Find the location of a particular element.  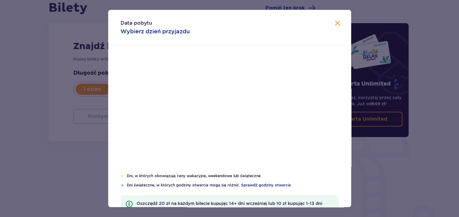

p: Oszczędź 20 zł na każdym bilecie kupując 14+ dni wcześniej lub 10 zł kupując 1-13 dni wcześniej! is located at coordinates (235, 207).